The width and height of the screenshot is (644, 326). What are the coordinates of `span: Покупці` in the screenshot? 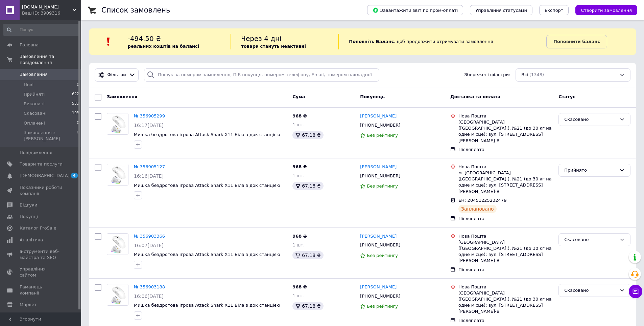 It's located at (29, 217).